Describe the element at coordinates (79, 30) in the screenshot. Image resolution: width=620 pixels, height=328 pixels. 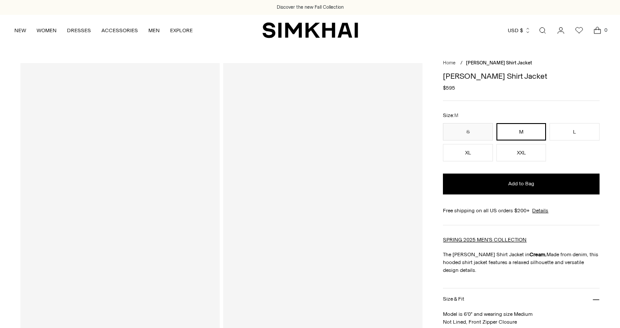
I see `a: DRESSES` at that location.